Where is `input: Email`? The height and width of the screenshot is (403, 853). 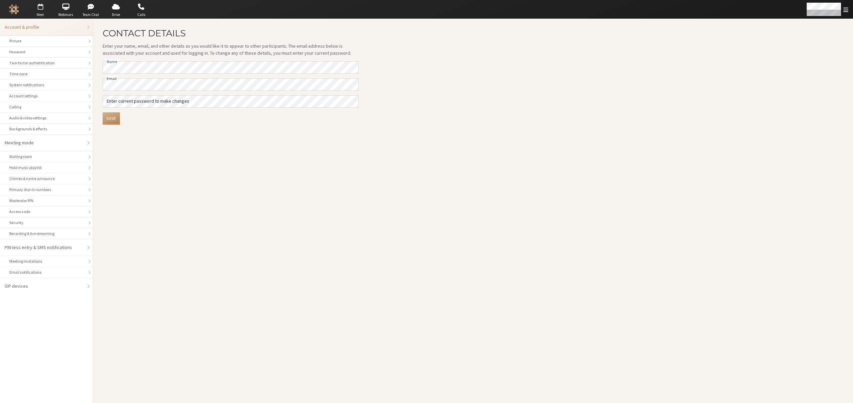
input: Email is located at coordinates (231, 84).